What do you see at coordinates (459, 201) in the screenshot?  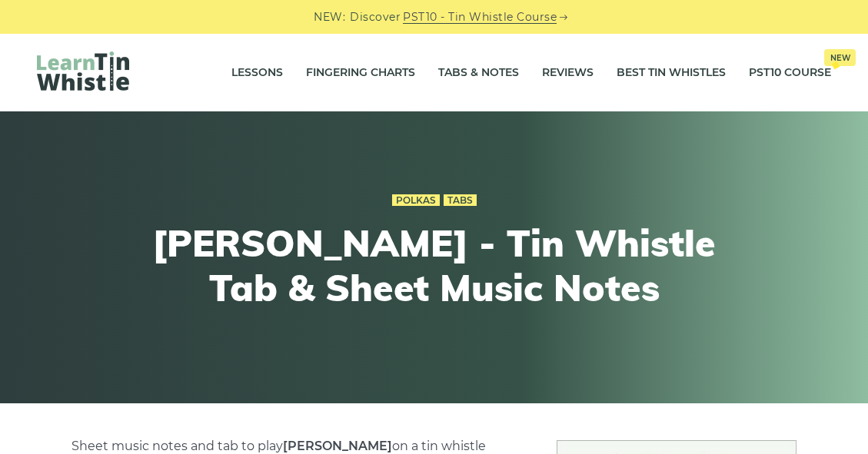 I see `a: Tabs` at bounding box center [459, 201].